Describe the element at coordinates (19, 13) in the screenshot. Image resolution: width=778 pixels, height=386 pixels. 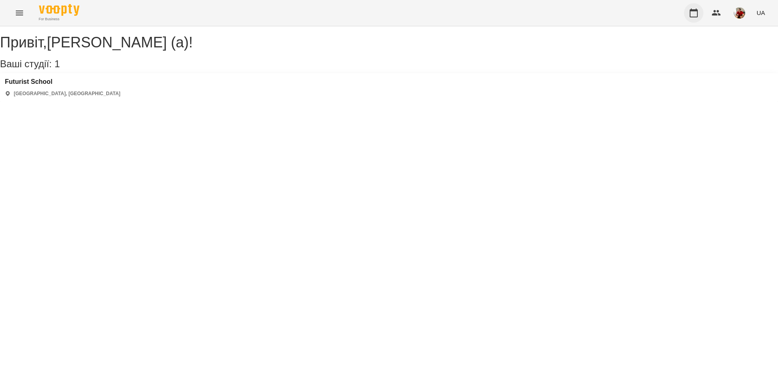
I see `button: Menu` at that location.